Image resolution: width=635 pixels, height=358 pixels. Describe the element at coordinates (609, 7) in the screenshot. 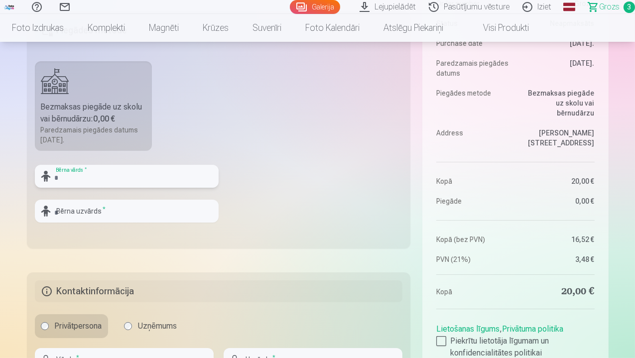

I see `span: Grozs` at that location.